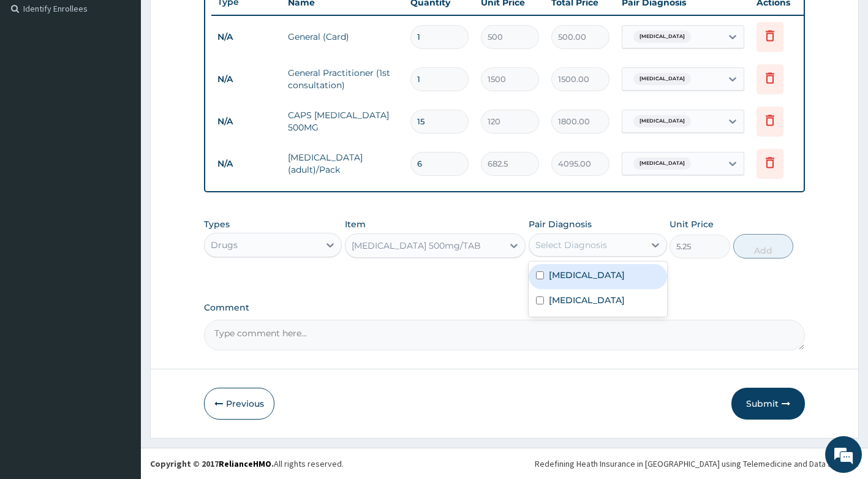  What do you see at coordinates (343, 79) in the screenshot?
I see `td: General Practitioner (1st consultation)` at bounding box center [343, 79].